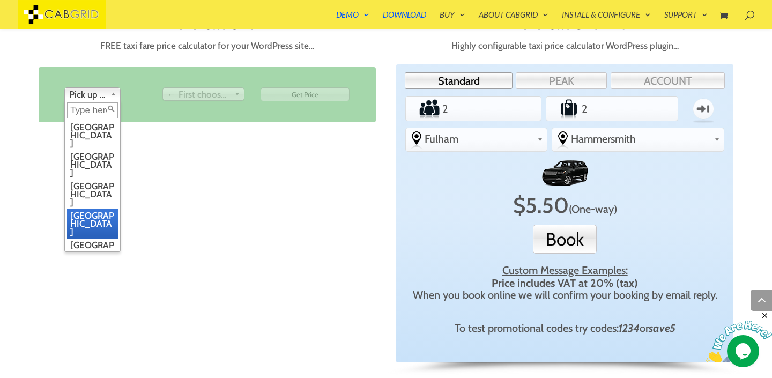 The image size is (772, 378). Describe the element at coordinates (662, 328) in the screenshot. I see `em: save5` at that location.